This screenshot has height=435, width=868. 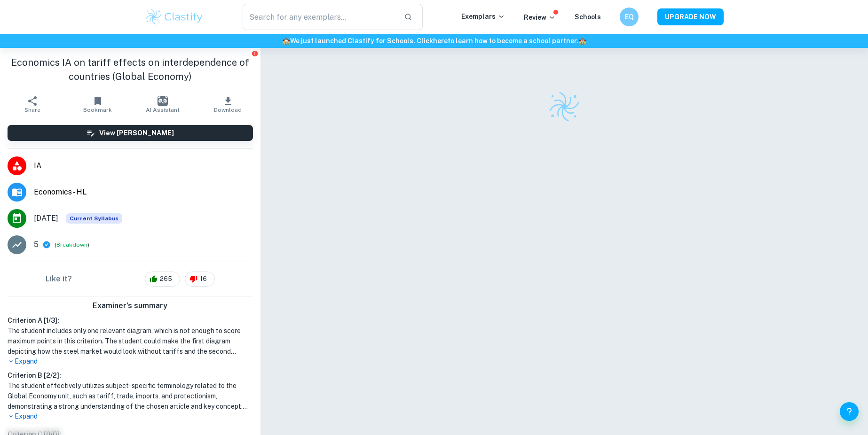 I want to click on button: Report issue, so click(x=255, y=53).